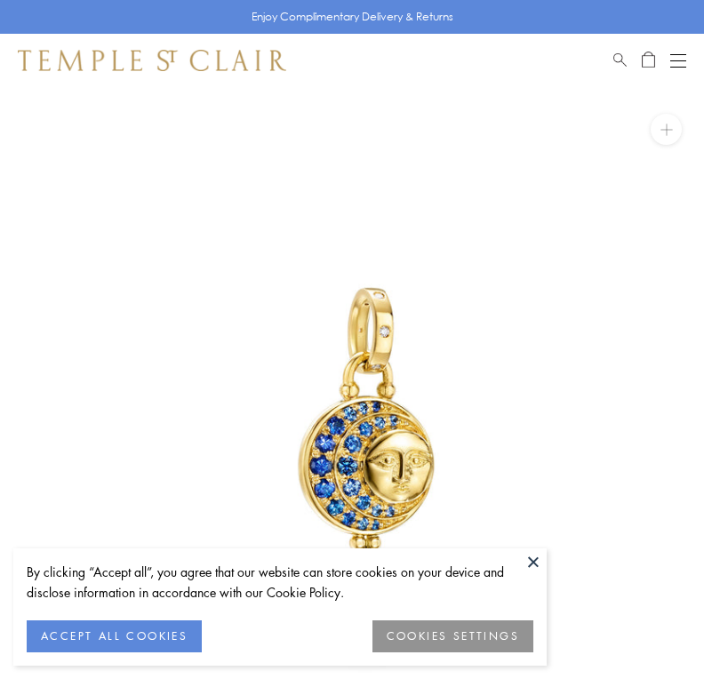 The height and width of the screenshot is (679, 704). What do you see at coordinates (679, 60) in the screenshot?
I see `button: Open navigation` at bounding box center [679, 60].